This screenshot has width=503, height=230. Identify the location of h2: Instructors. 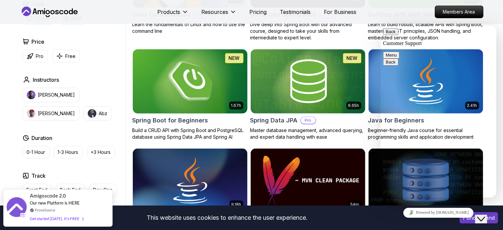
(46, 80).